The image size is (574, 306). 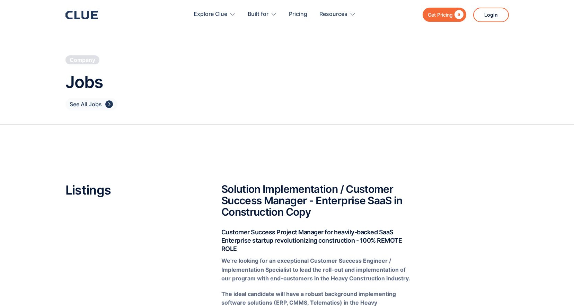 What do you see at coordinates (91, 104) in the screenshot?
I see `a: See All Jobs` at bounding box center [91, 104].